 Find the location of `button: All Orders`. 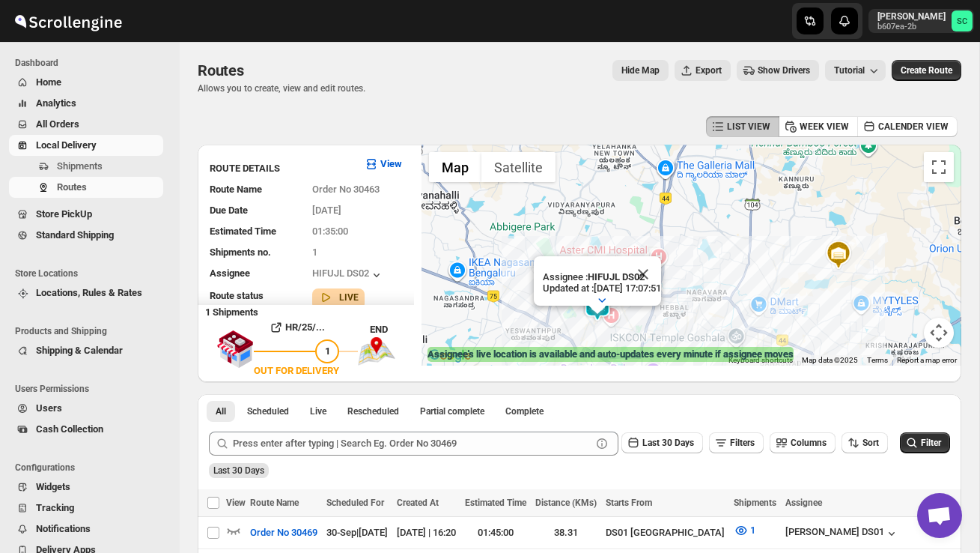

button: All Orders is located at coordinates (86, 125).